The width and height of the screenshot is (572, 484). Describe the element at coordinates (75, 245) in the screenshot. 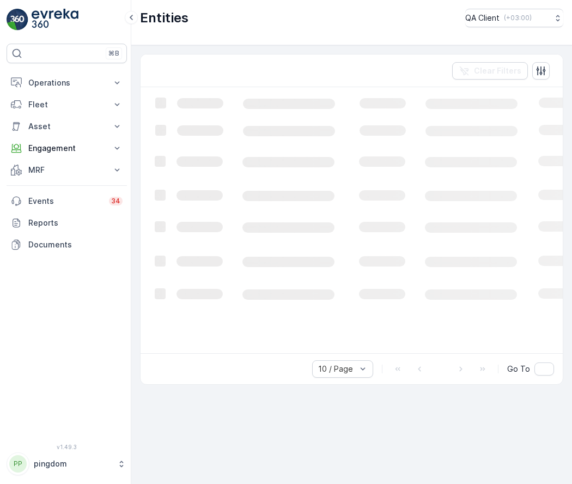

I see `p: Documents` at that location.